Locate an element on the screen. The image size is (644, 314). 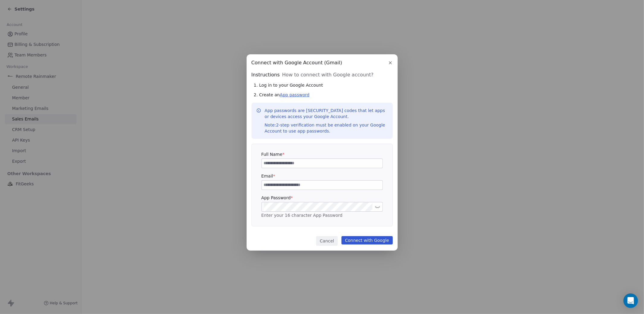
div: Keywords by Traffic is located at coordinates (84, 37).